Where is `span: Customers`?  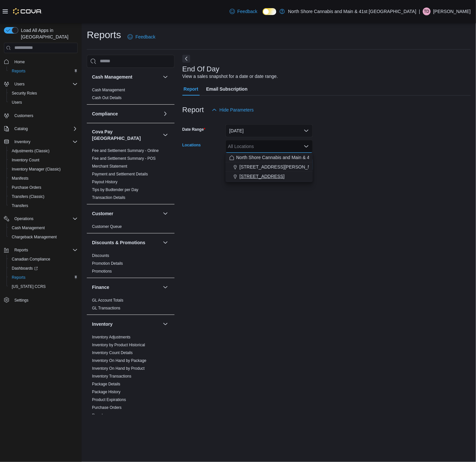
span: Customers is located at coordinates (45, 116).